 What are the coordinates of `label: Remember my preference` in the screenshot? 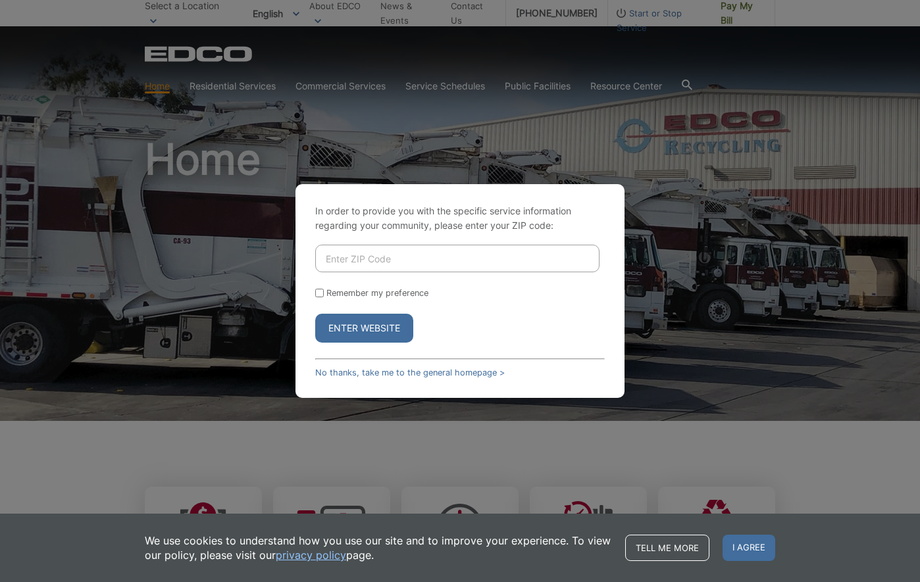 It's located at (377, 293).